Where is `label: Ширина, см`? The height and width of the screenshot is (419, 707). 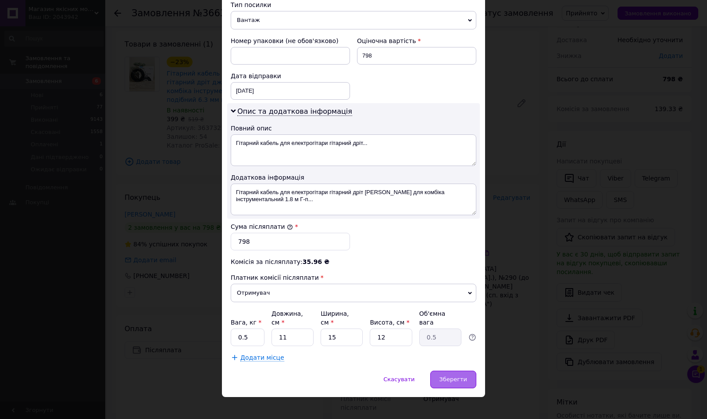 label: Ширина, см is located at coordinates (335, 318).